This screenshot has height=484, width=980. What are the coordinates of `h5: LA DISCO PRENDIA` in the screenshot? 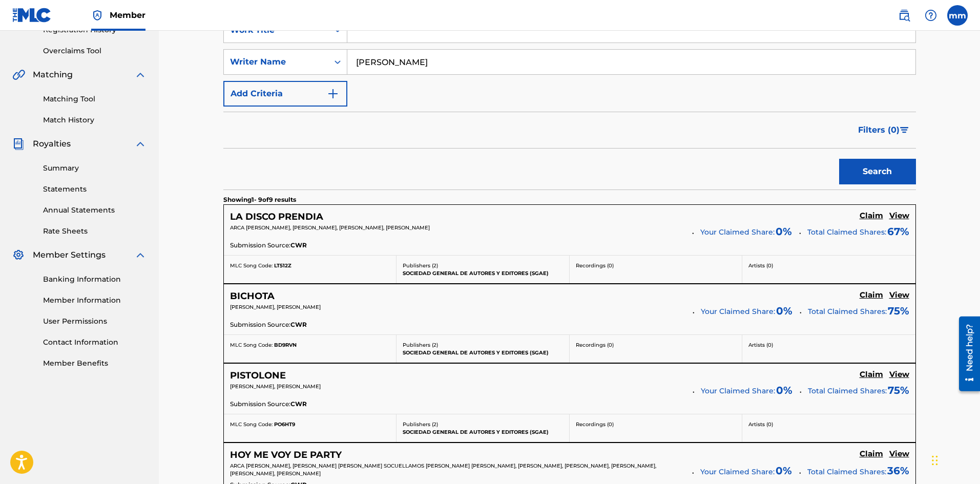 It's located at (277, 217).